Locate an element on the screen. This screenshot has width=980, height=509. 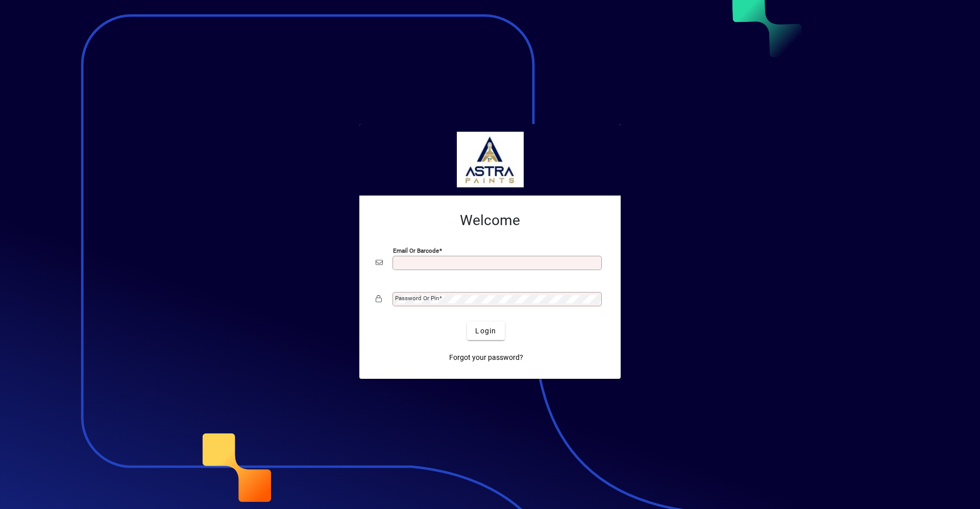
mat-label: Email or Barcode is located at coordinates (416, 251).